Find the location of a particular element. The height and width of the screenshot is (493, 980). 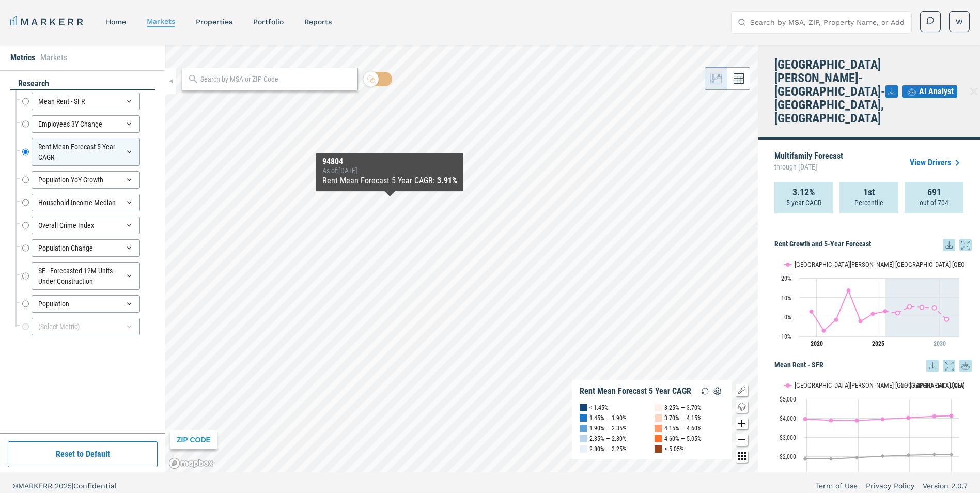

path: Saturday, 14 Dec, 16:00, 2,091.37. USA. is located at coordinates (934, 454).